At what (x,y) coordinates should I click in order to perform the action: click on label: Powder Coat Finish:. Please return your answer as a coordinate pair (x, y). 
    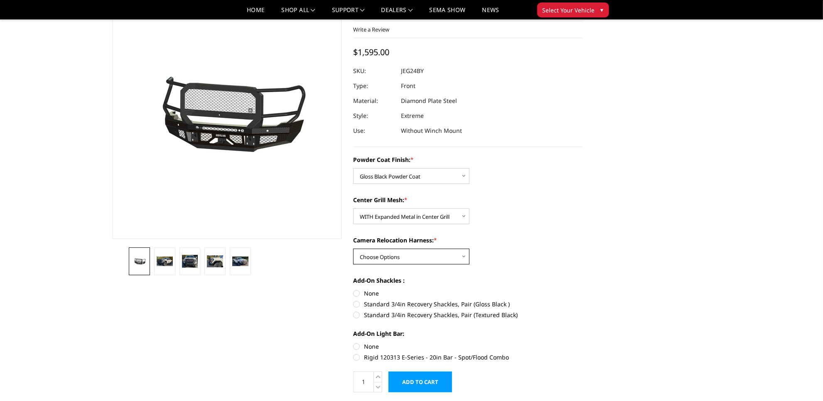
    Looking at the image, I should click on (468, 160).